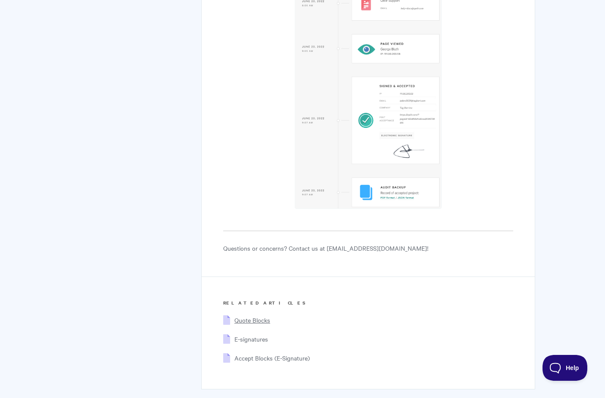  Describe the element at coordinates (272, 358) in the screenshot. I see `a: Accept Blocks (E-Signature)` at that location.